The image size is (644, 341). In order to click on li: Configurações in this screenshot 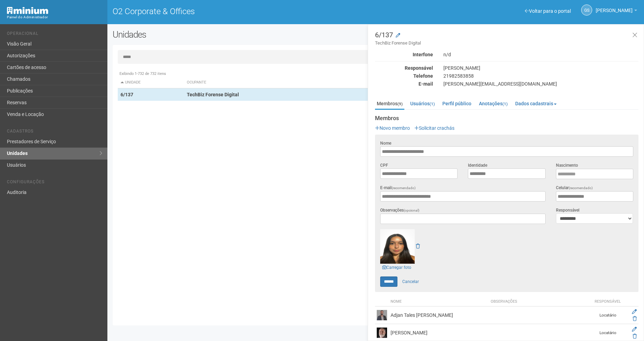, I will do `click(54, 183)`.